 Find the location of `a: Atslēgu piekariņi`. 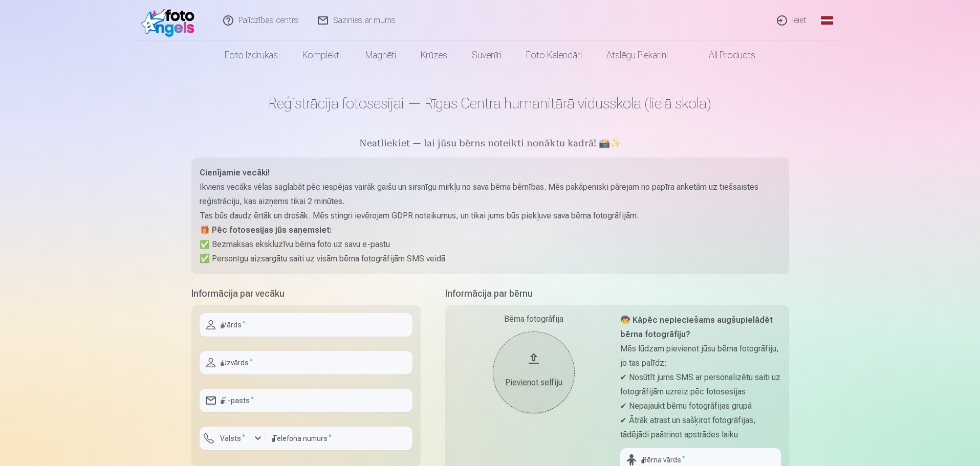

a: Atslēgu piekariņi is located at coordinates (637, 55).